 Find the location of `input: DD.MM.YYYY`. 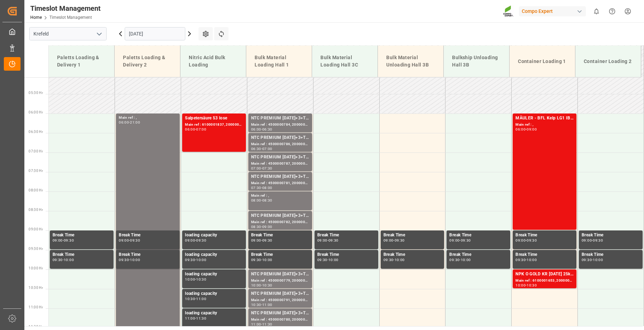

input: DD.MM.YYYY is located at coordinates (155, 34).